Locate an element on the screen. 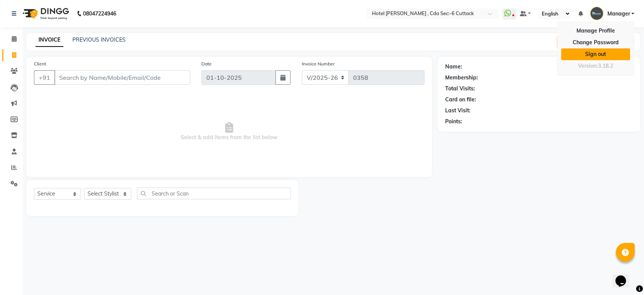 The width and height of the screenshot is (644, 295). input: Search by Name/Mobile/Email/Code is located at coordinates (122, 77).